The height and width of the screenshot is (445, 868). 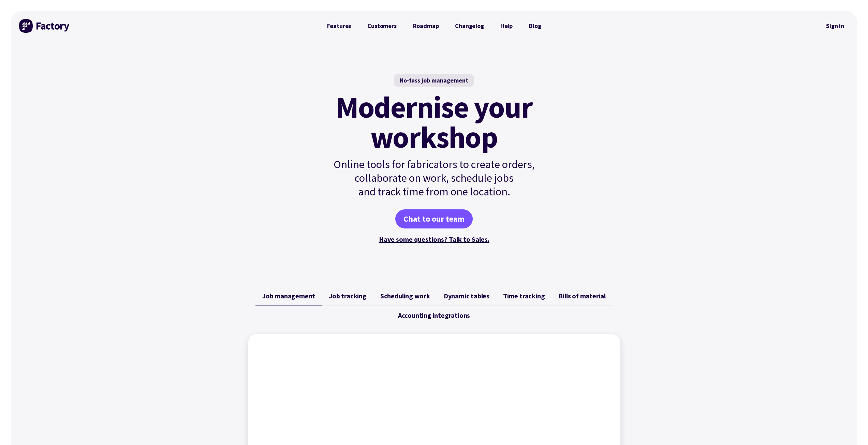 What do you see at coordinates (434, 80) in the screenshot?
I see `div: No-fuss job management` at bounding box center [434, 80].